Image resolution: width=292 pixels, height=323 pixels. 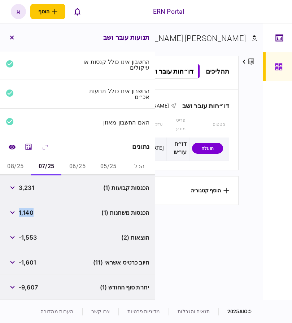 What do you see at coordinates (217, 71) in the screenshot?
I see `div: תהליכים` at bounding box center [217, 71].